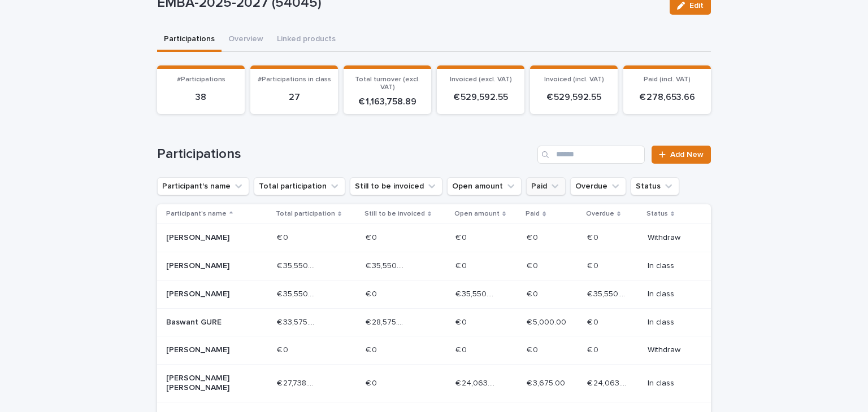  Describe the element at coordinates (547, 382) in the screenshot. I see `p: € 3,675.00` at that location.